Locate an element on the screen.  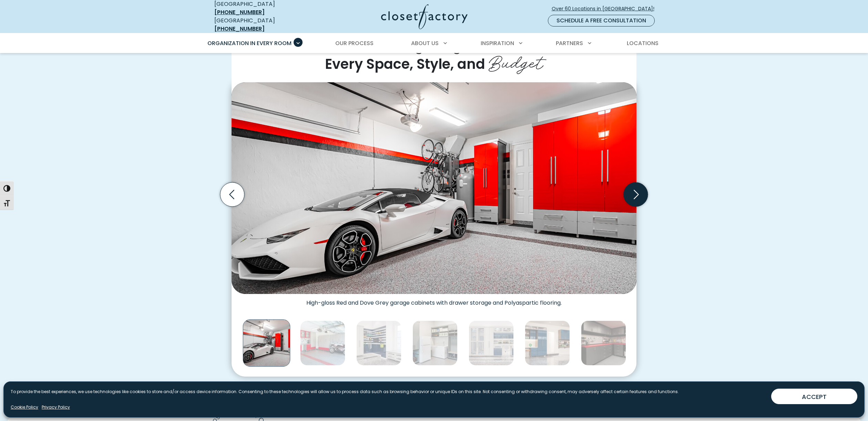
button: Next slide is located at coordinates (636, 195).